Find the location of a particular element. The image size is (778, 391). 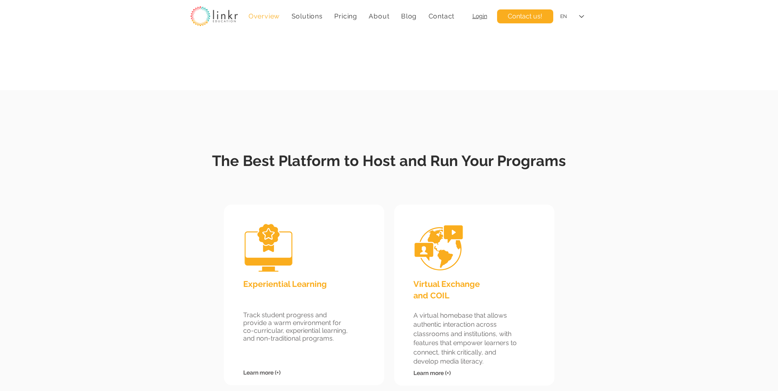

nav: Site is located at coordinates (351, 16).